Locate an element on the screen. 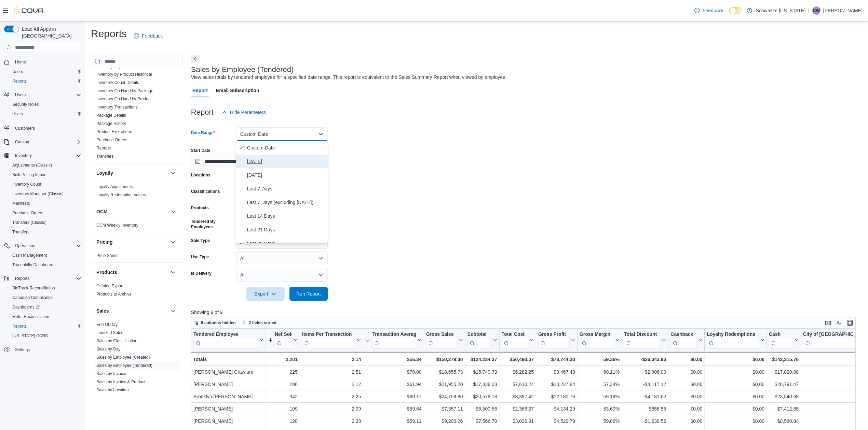 Image resolution: width=868 pixels, height=430 pixels. div: Cash is located at coordinates (781, 334).